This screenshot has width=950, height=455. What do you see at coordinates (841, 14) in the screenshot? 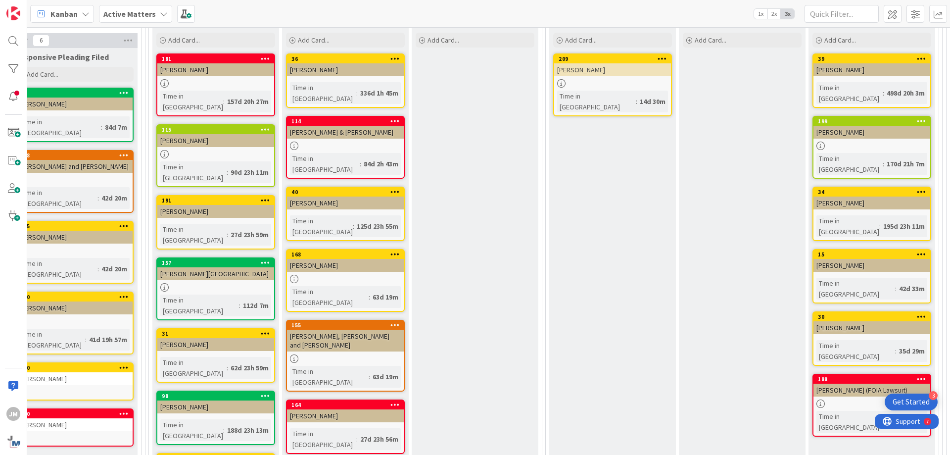
I see `input: Quick Filter...` at bounding box center [841, 14].